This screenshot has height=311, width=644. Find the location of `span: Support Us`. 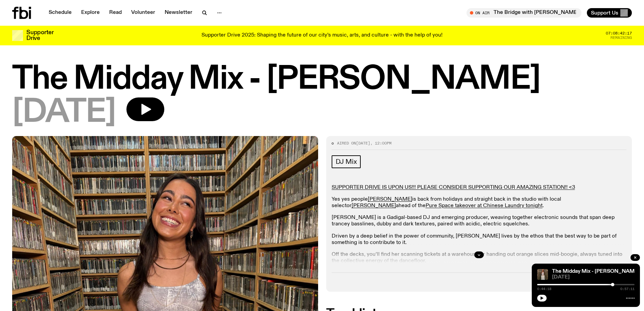

span: Support Us is located at coordinates (605, 12).